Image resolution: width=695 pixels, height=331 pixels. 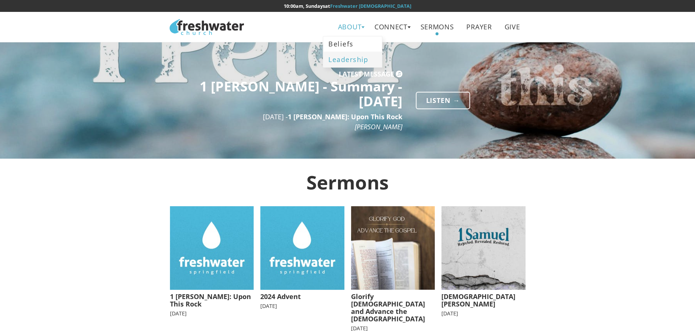 I want to click on img: Glorify-God-Advance-the-Gospel-square.png, so click(x=393, y=248).